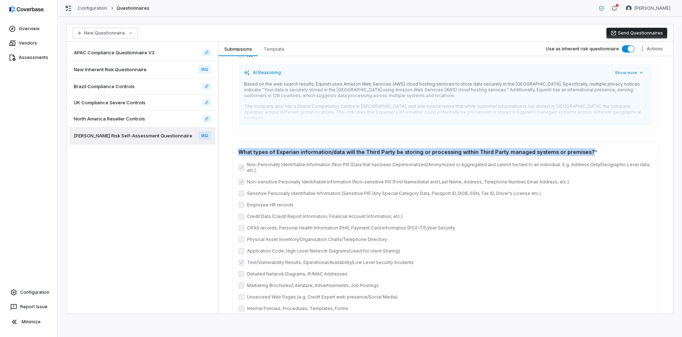 The width and height of the screenshot is (682, 337). What do you see at coordinates (28, 307) in the screenshot?
I see `button: Report Issue` at bounding box center [28, 307].